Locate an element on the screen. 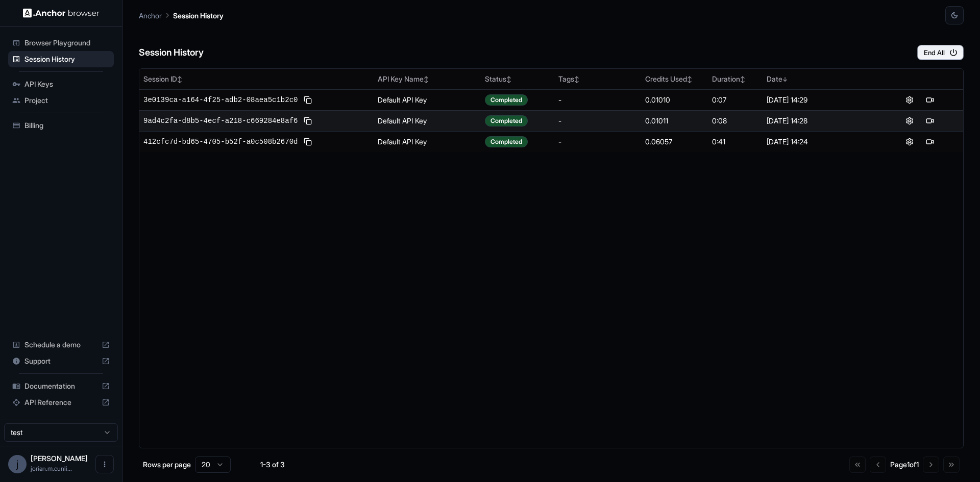 Image resolution: width=980 pixels, height=482 pixels. span: Browser Playground is located at coordinates (67, 43).